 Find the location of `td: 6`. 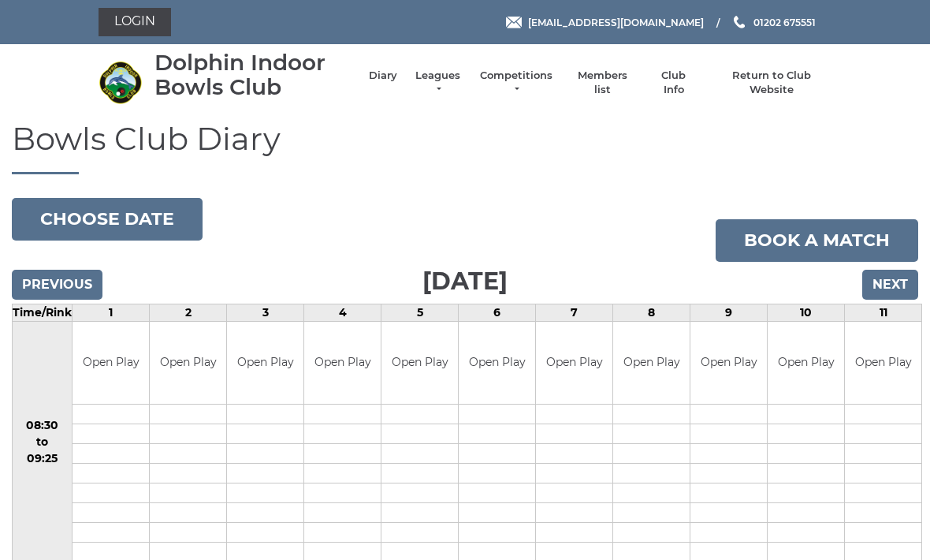

td: 6 is located at coordinates (497, 312).